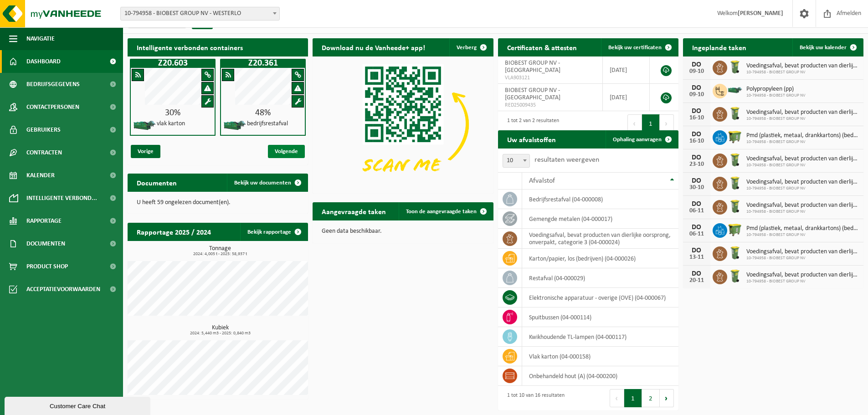 This screenshot has height=415, width=868. I want to click on p: U heeft 59 ongelezen document(en)., so click(218, 203).